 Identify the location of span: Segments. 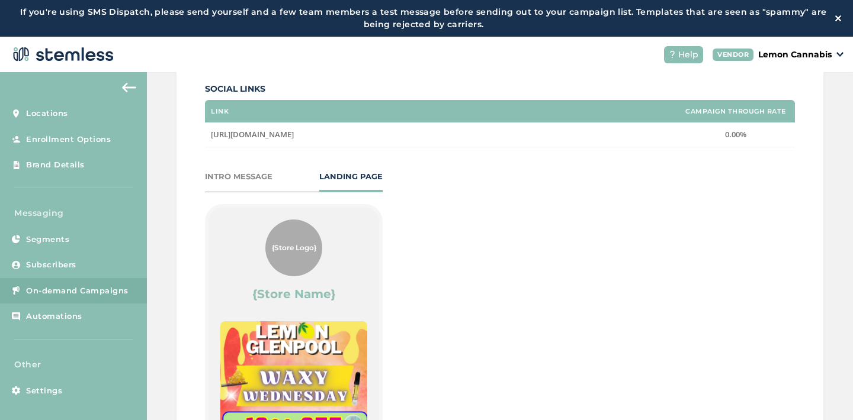
(47, 240).